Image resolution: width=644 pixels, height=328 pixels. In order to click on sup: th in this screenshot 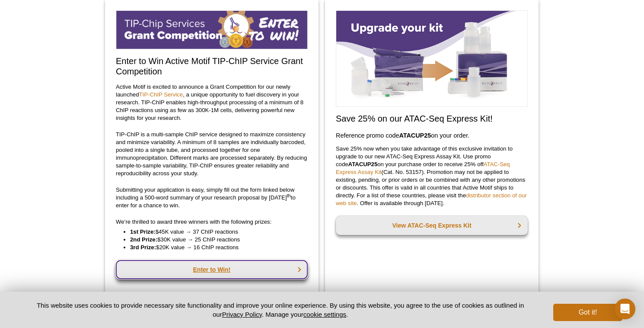, I will do `click(289, 195)`.